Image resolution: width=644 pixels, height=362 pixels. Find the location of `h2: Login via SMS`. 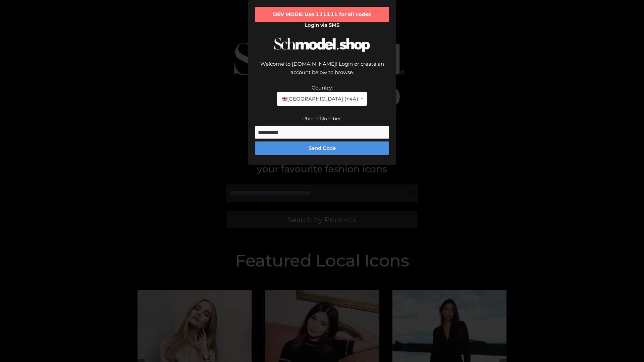

h2: Login via SMS is located at coordinates (322, 25).